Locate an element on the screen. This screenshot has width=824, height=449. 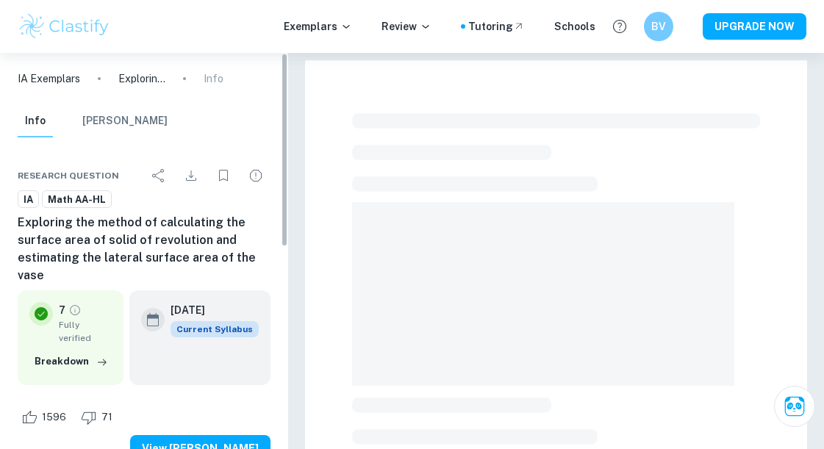
span: Current Syllabus is located at coordinates (215, 329).